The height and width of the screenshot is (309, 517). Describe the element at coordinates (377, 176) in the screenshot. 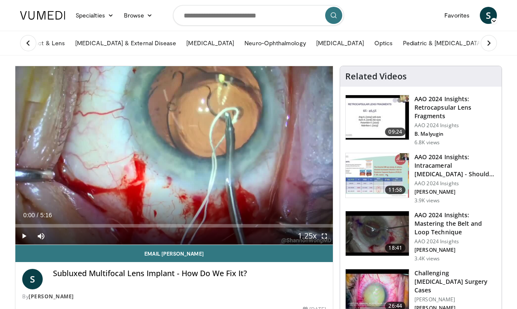

I see `img: de733f49-b136-4bdc-9e00-4021288efeb7.150x105_q85_crop-smart_upscale.jpg` at that location.